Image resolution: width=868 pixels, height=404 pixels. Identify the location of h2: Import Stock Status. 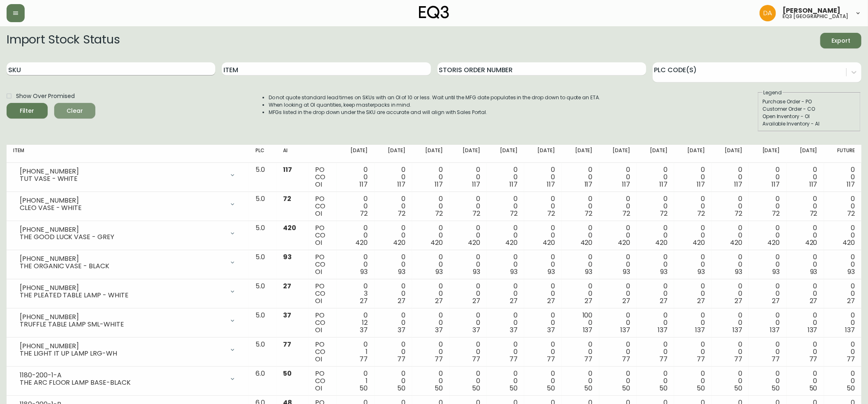
(63, 41).